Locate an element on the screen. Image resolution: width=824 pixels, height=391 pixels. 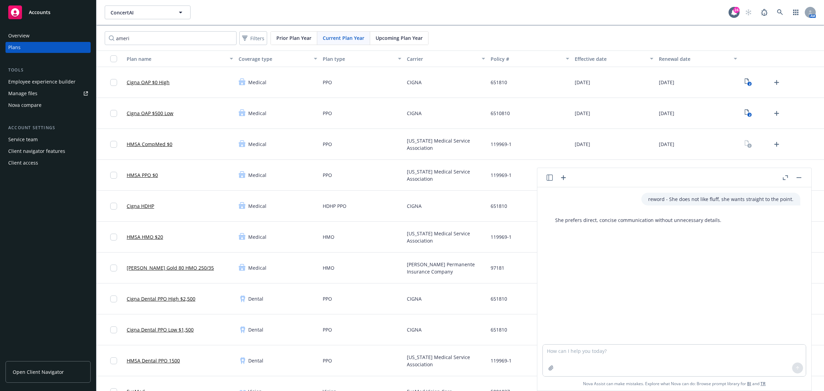
a: Search is located at coordinates (780, 12).